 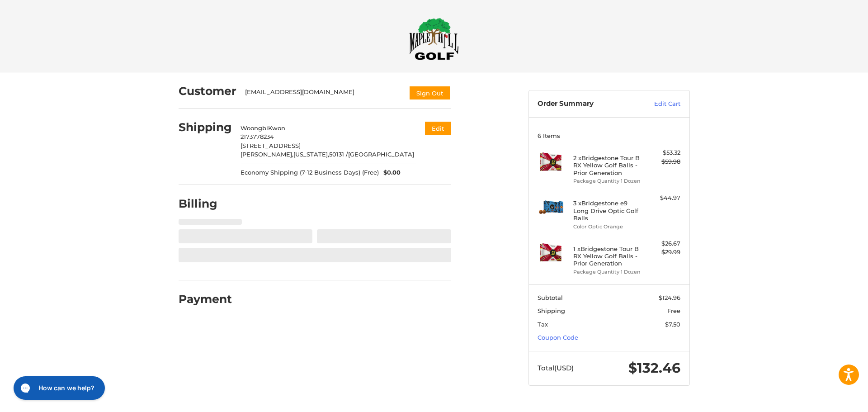 I want to click on span: Shipping, so click(x=551, y=311).